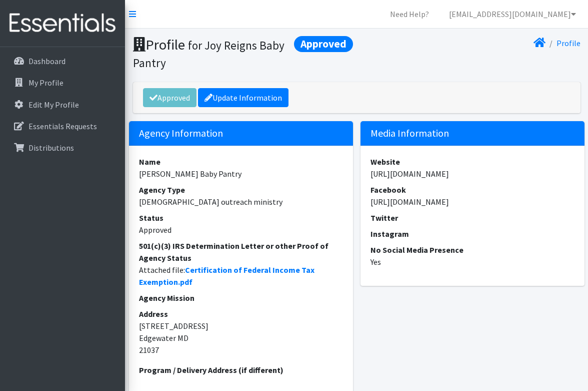 The height and width of the screenshot is (391, 588). What do you see at coordinates (63, 126) in the screenshot?
I see `p: Essentials Requests` at bounding box center [63, 126].